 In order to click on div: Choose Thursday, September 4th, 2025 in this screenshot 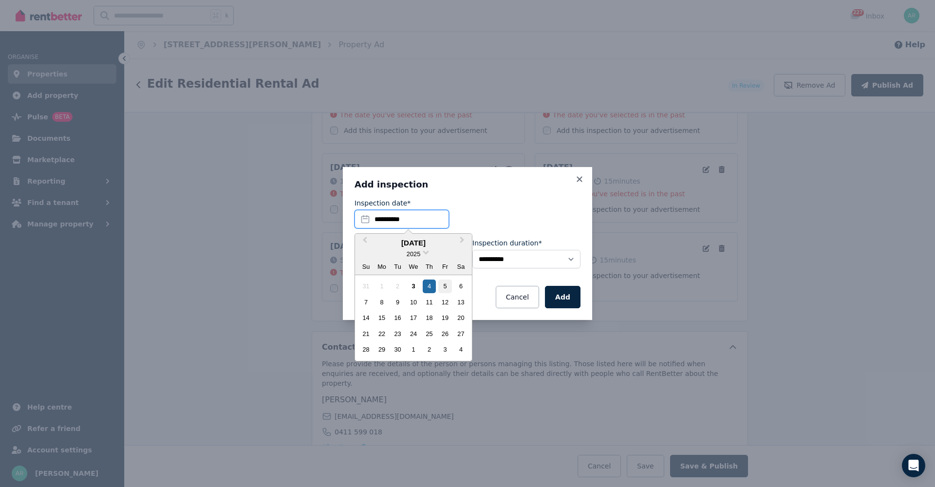, I will do `click(429, 286)`.